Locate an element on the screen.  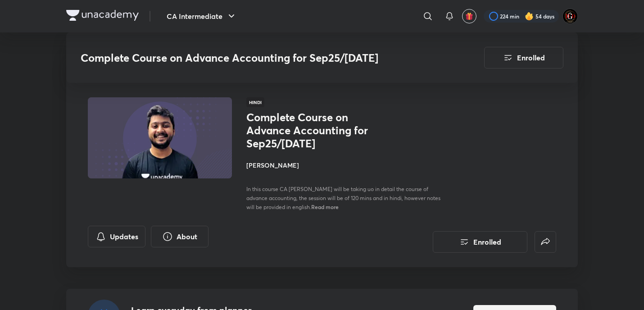
img: Thumbnail is located at coordinates (160, 138).